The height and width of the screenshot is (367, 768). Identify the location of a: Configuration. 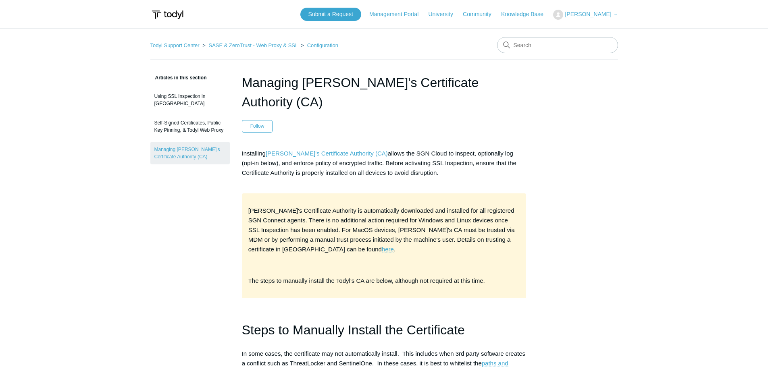
(322, 45).